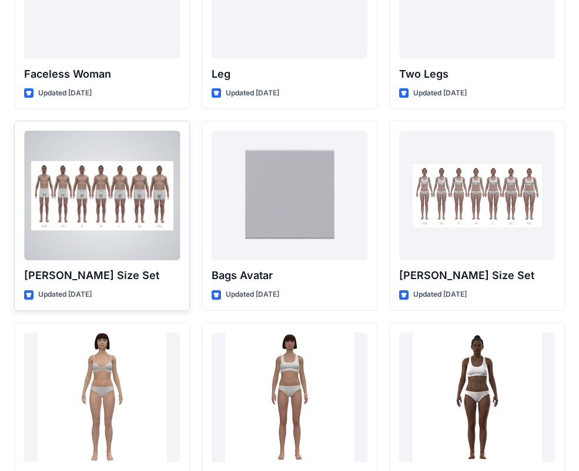 This screenshot has height=471, width=579. What do you see at coordinates (477, 195) in the screenshot?
I see `a: Olivia Size Set` at bounding box center [477, 195].